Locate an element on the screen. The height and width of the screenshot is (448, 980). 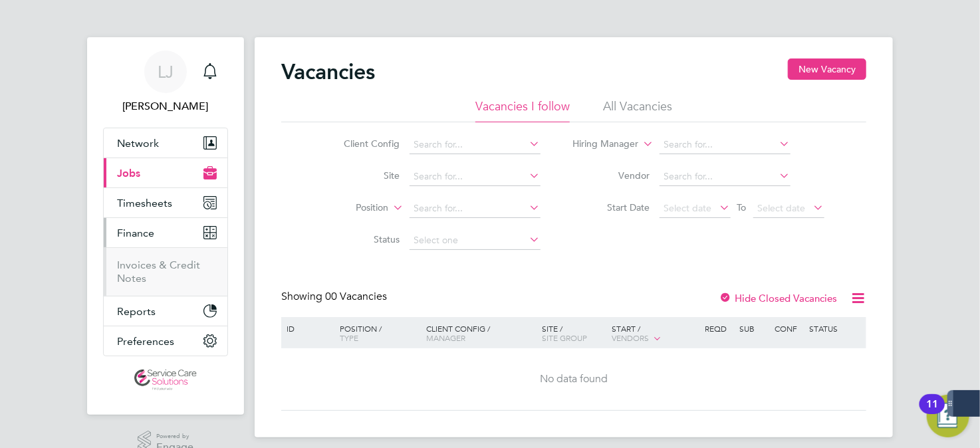
span: Finance is located at coordinates (136, 232).